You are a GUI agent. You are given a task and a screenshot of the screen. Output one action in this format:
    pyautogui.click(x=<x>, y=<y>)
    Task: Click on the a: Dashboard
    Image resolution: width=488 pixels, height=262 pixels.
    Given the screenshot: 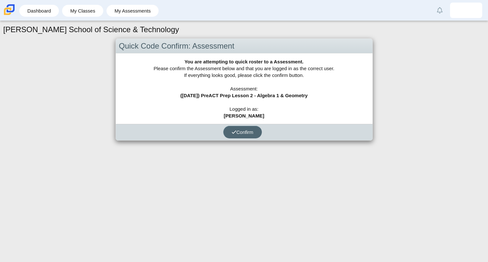 What is the action you would take?
    pyautogui.click(x=39, y=11)
    